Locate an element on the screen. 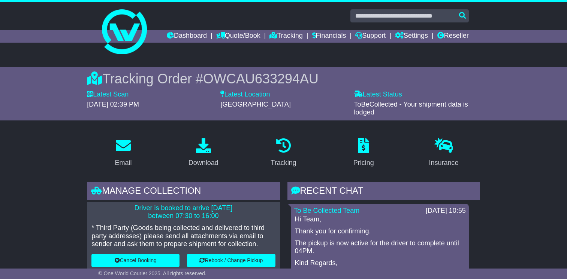 This screenshot has height=279, width=567. a: Email is located at coordinates (123, 153).